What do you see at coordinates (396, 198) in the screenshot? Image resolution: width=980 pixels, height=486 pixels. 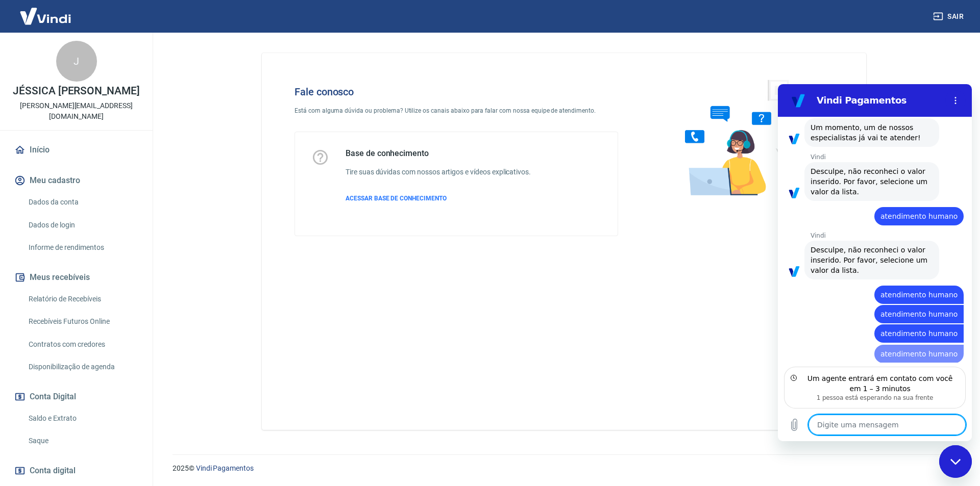 I see `span: ACESSAR BASE DE CONHECIMENTO` at bounding box center [396, 198].